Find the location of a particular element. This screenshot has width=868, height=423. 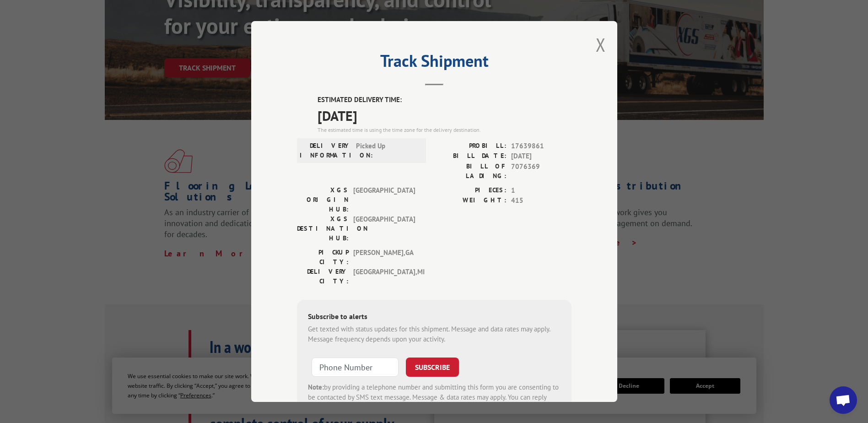

label: WEIGHT: is located at coordinates (471, 201).